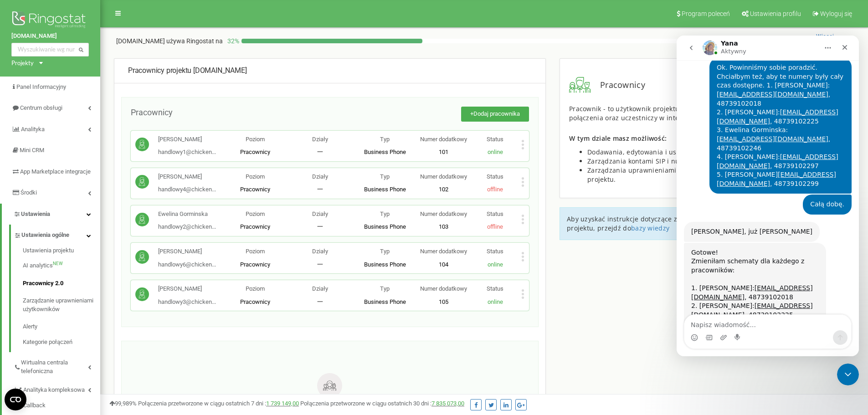 This screenshot has height=415, width=868. I want to click on a: Ustawienia, so click(51, 214).